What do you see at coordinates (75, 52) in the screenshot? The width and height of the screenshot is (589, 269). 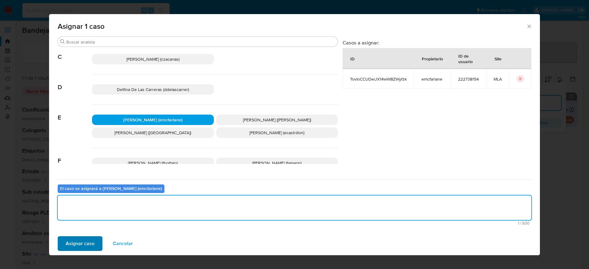 I see `span: C` at bounding box center [75, 52].